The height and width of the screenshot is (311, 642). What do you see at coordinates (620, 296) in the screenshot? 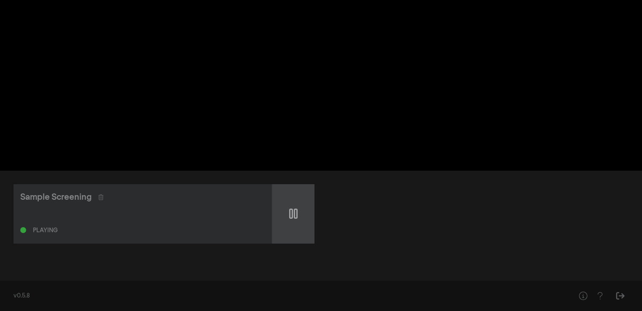
I see `button: Sign Out` at bounding box center [620, 296].